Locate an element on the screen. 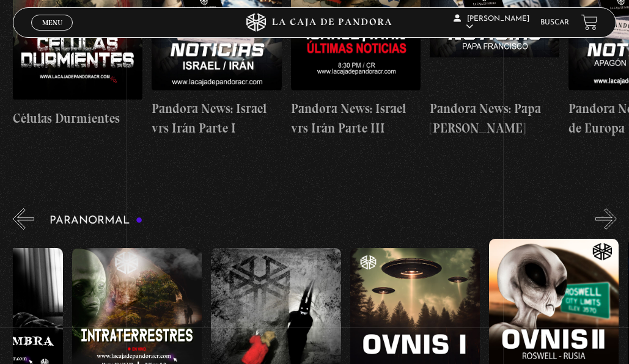 This screenshot has width=629, height=364. h4: Células Durmientes is located at coordinates (77, 118).